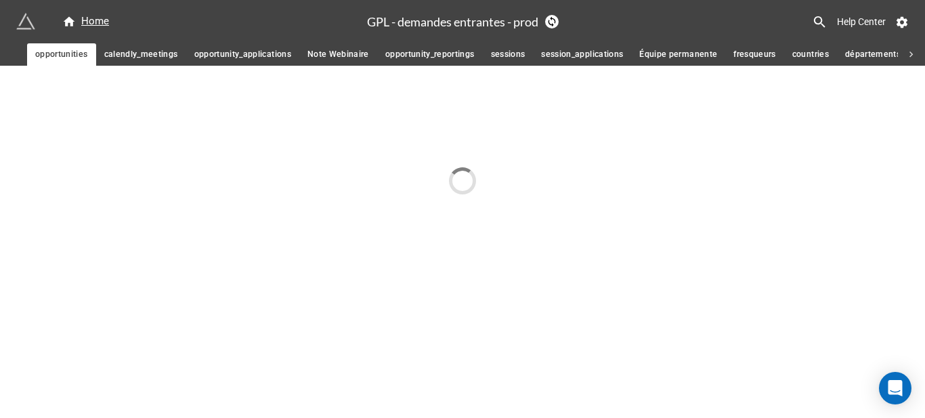 Image resolution: width=925 pixels, height=418 pixels. Describe the element at coordinates (896, 388) in the screenshot. I see `div: Open Intercom Messenger` at that location.